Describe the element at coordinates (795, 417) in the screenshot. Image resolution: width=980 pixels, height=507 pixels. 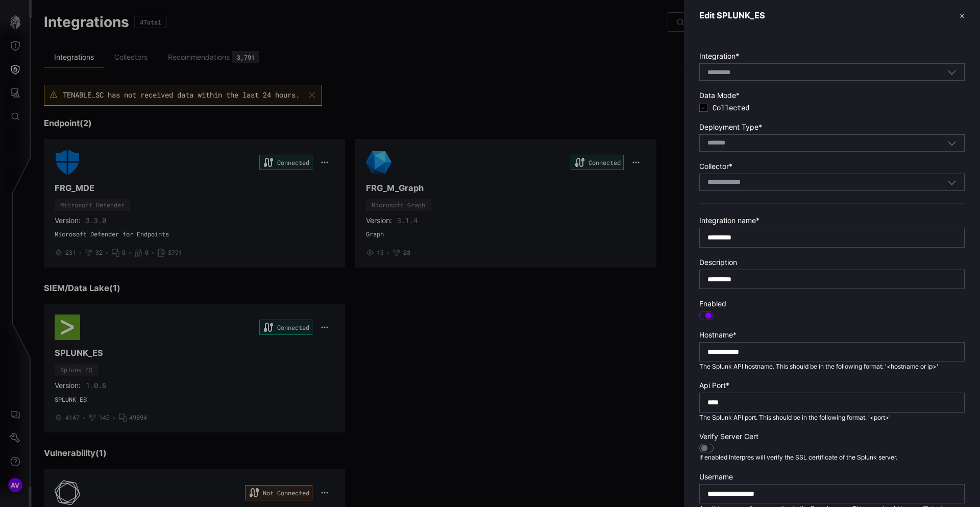
I see `span: The Splunk API port. This should be in the following format: '<port>'` at that location.